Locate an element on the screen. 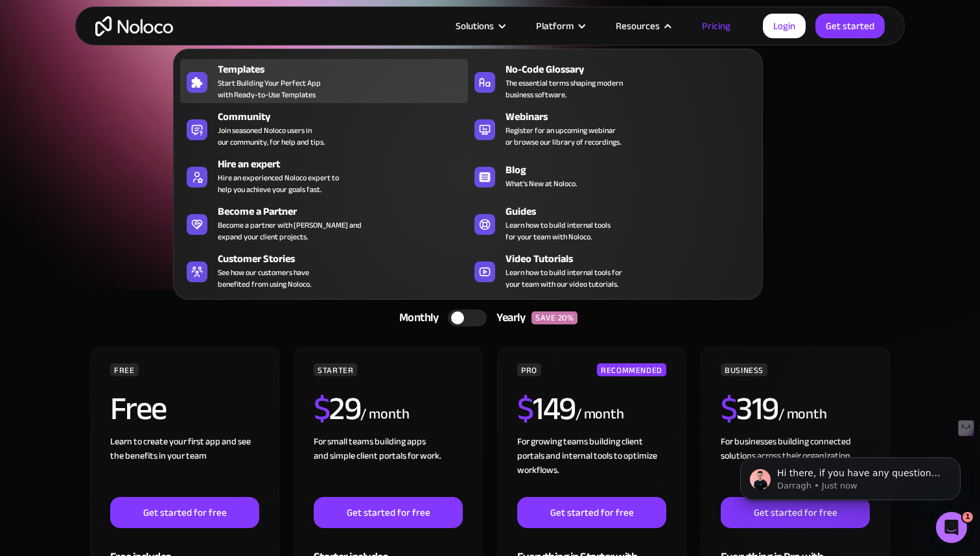 The image size is (980, 556). a: Login is located at coordinates (784, 26).